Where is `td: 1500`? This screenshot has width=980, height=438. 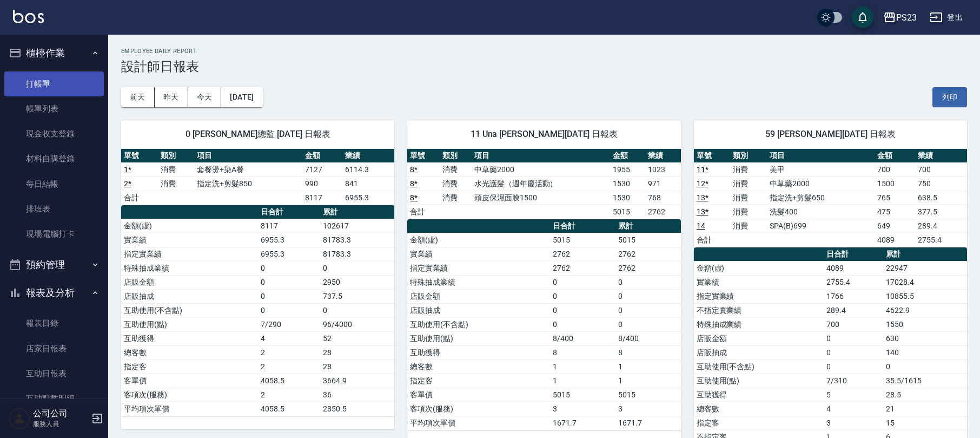
td: 1500 is located at coordinates (894, 184).